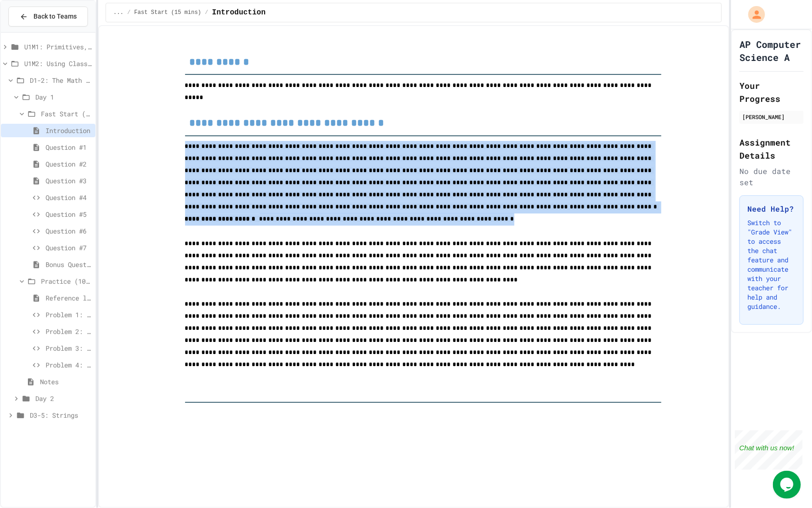 The width and height of the screenshot is (812, 508). What do you see at coordinates (48, 16) in the screenshot?
I see `button: Back to Teams` at bounding box center [48, 16].